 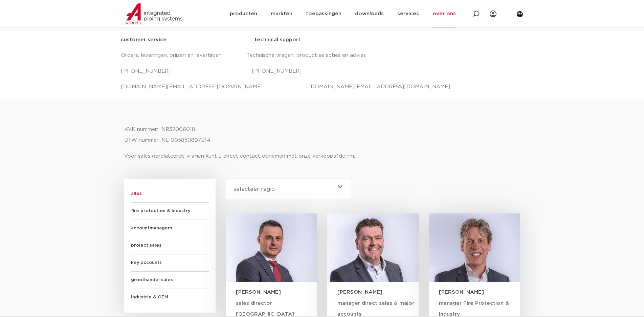 What do you see at coordinates (474, 309) in the screenshot?
I see `span: manager Fire Protection & Industry` at bounding box center [474, 309].